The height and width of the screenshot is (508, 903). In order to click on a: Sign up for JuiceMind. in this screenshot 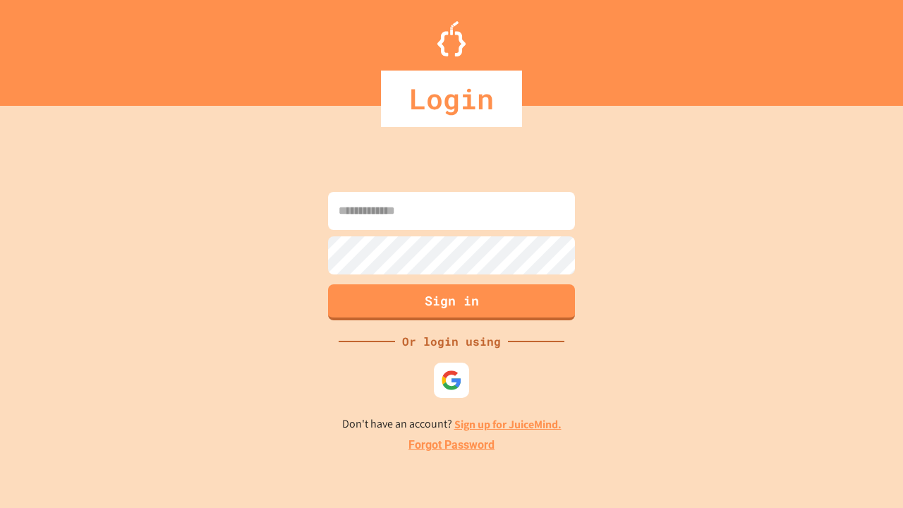, I will do `click(508, 424)`.